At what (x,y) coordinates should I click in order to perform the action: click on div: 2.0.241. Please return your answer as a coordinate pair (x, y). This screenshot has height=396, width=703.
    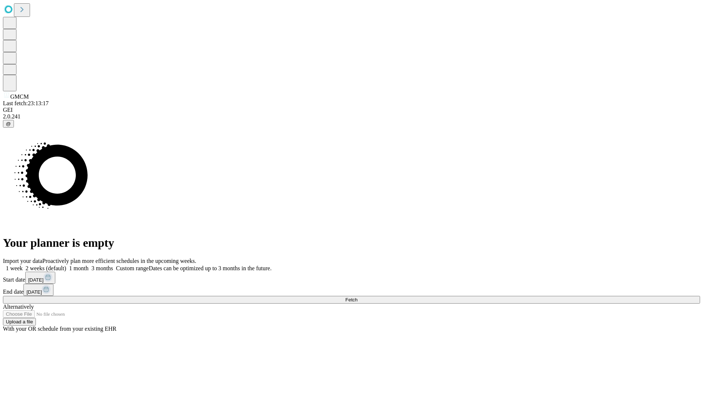
    Looking at the image, I should click on (352, 116).